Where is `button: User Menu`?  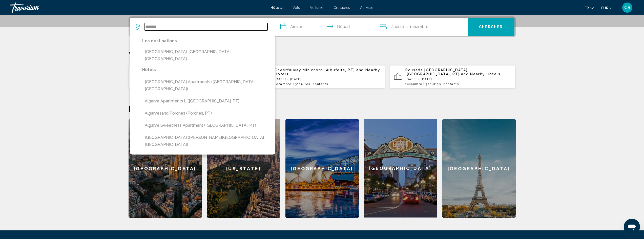
button: User Menu is located at coordinates (628, 7).